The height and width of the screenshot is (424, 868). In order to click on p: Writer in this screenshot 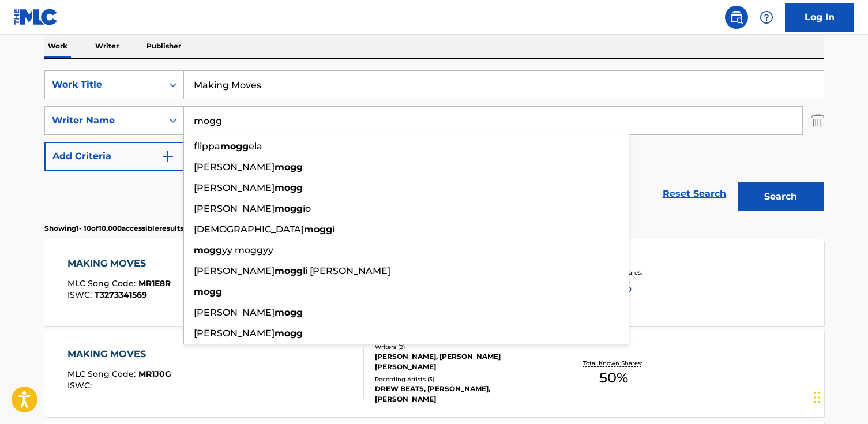, I will do `click(107, 46)`.